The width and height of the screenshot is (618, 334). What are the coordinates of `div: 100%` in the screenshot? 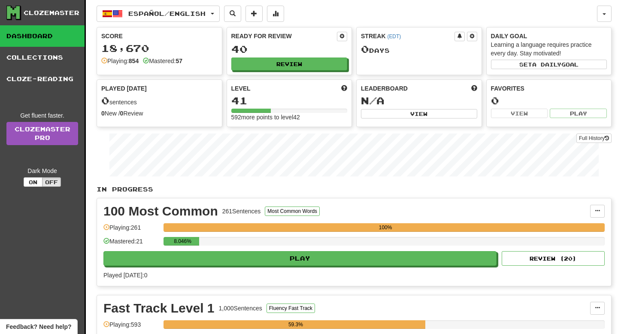 It's located at (385, 227).